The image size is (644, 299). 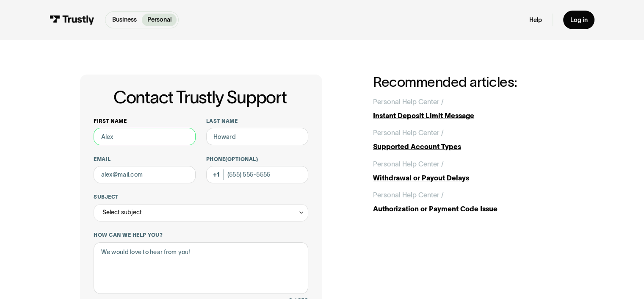 I want to click on label: Phone, so click(x=257, y=159).